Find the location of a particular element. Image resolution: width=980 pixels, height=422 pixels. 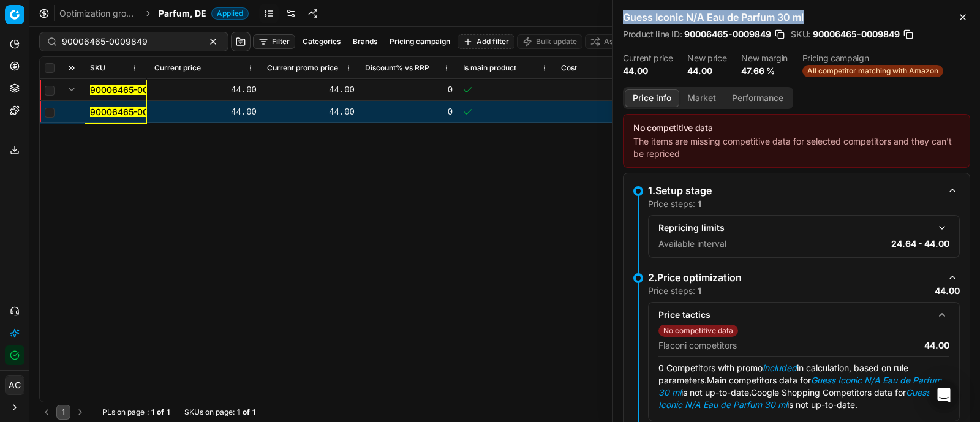

button: 1 is located at coordinates (63, 412).